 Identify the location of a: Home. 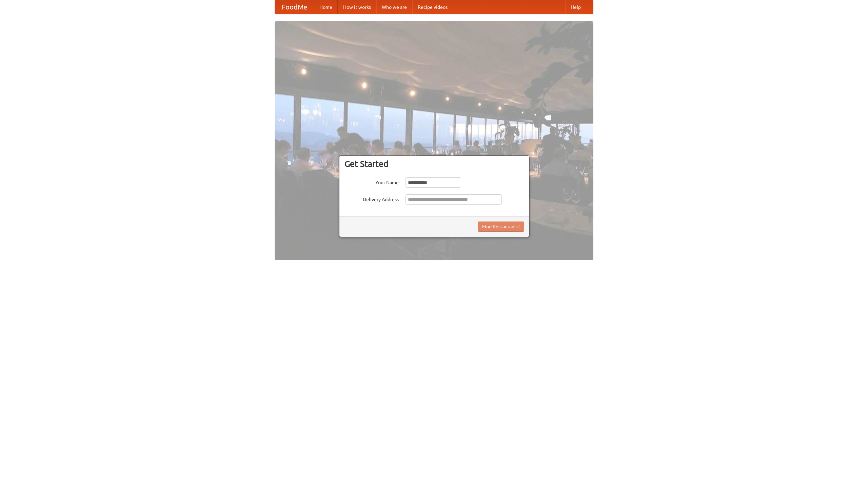
(326, 7).